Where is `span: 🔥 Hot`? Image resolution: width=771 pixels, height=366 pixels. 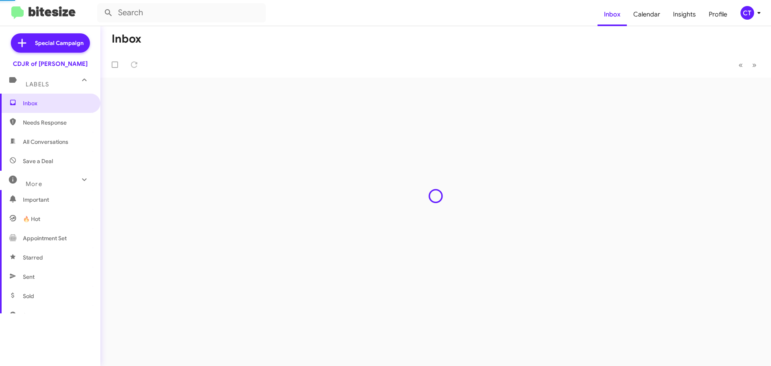
span: 🔥 Hot is located at coordinates (31, 219).